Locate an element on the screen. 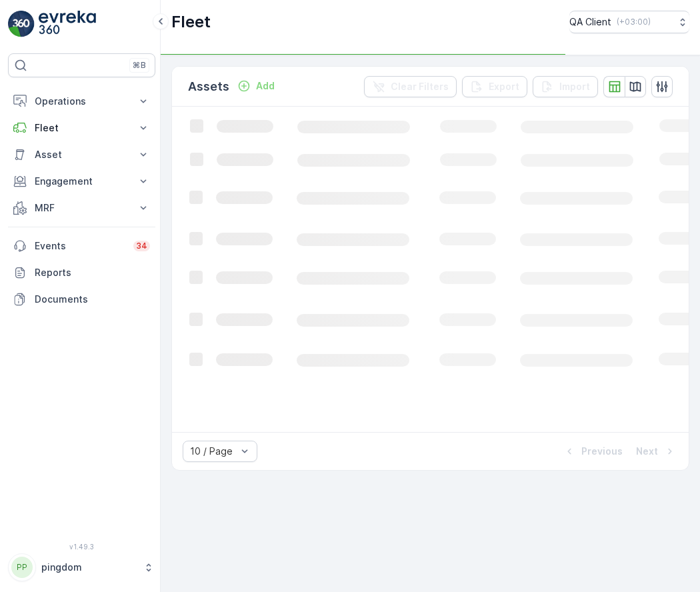 The height and width of the screenshot is (592, 700). p: Assets is located at coordinates (209, 86).